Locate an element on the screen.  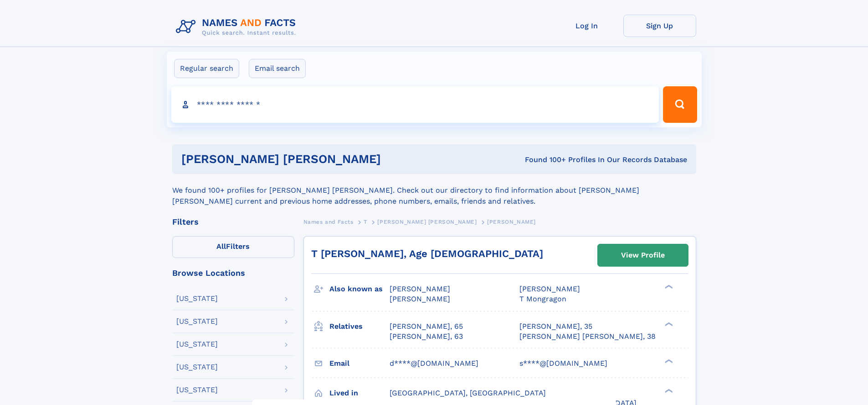
div: Filters is located at coordinates (233, 222).